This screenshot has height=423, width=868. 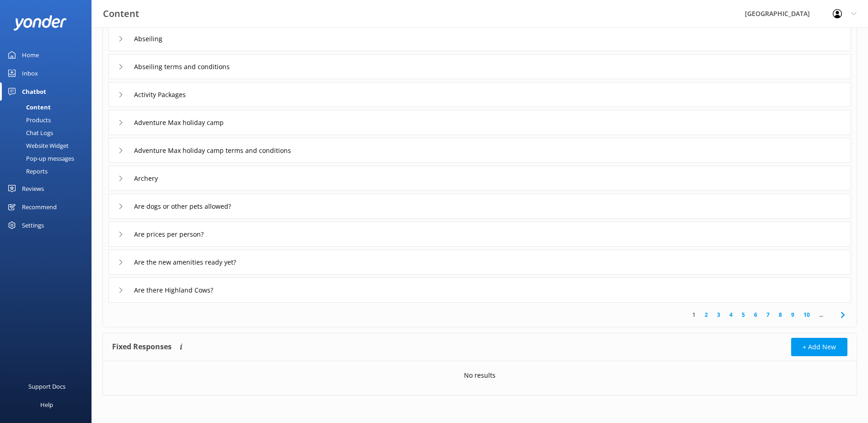 I want to click on div: Recommend, so click(x=40, y=207).